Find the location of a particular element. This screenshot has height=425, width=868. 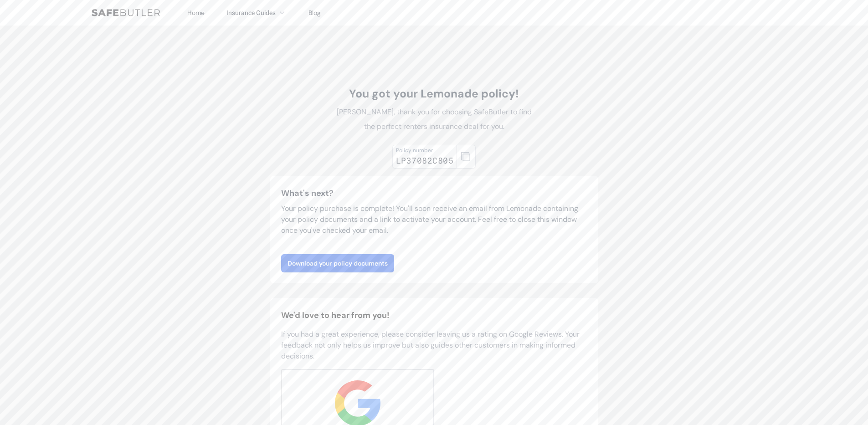

div: Policy number is located at coordinates (424, 150).